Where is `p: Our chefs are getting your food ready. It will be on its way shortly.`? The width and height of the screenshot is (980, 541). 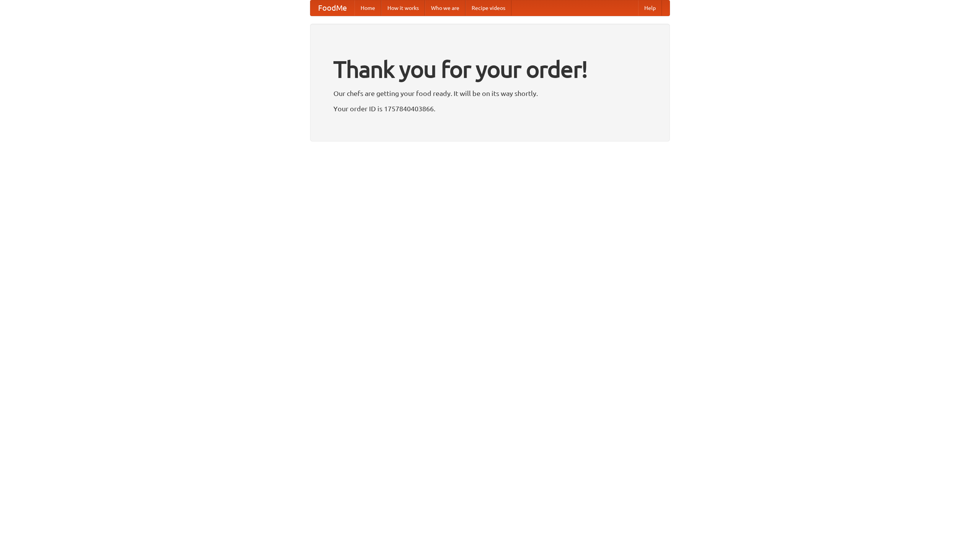 p: Our chefs are getting your food ready. It will be on its way shortly. is located at coordinates (490, 94).